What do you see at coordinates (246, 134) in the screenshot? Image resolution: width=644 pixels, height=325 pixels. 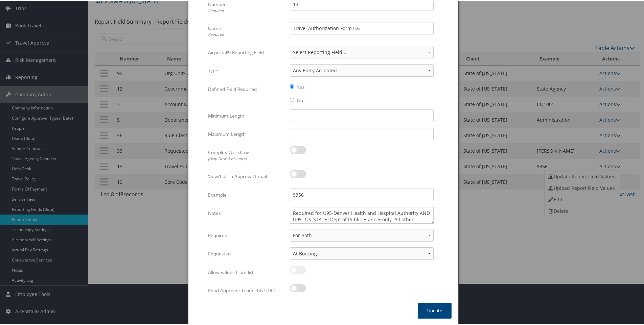 I see `label: Maximum Length` at bounding box center [246, 134].